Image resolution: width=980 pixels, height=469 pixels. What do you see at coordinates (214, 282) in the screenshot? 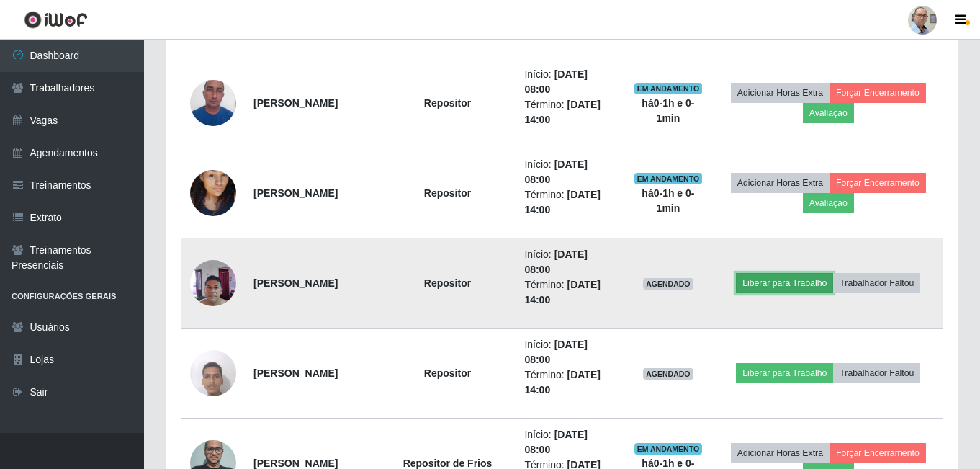
I see `img: 1740237920819.jpeg` at bounding box center [214, 282].